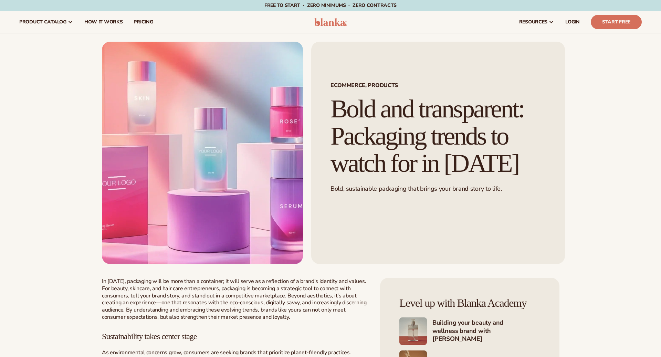 The image size is (661, 357). I want to click on img: A group of private label skincare and cosmetic products with vibrant coloured packaging, so click(202, 153).